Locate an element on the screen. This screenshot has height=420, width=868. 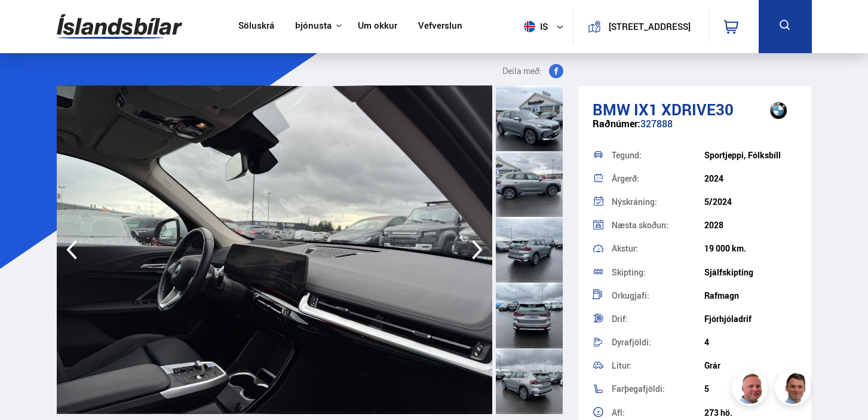
div: Drif: is located at coordinates (657, 319).